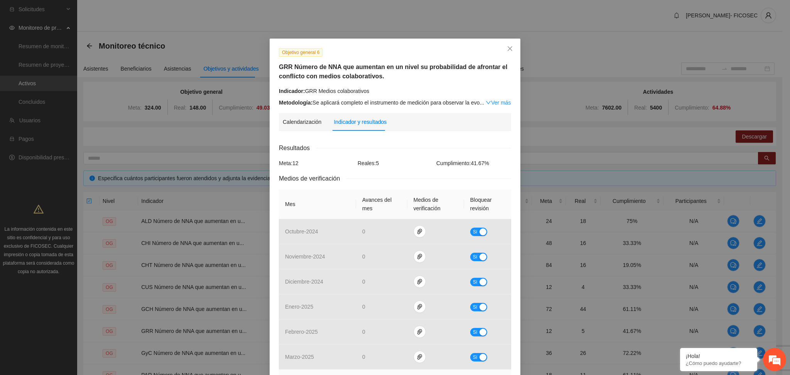 The height and width of the screenshot is (375, 790). I want to click on span: Objetivo general 6, so click(301, 52).